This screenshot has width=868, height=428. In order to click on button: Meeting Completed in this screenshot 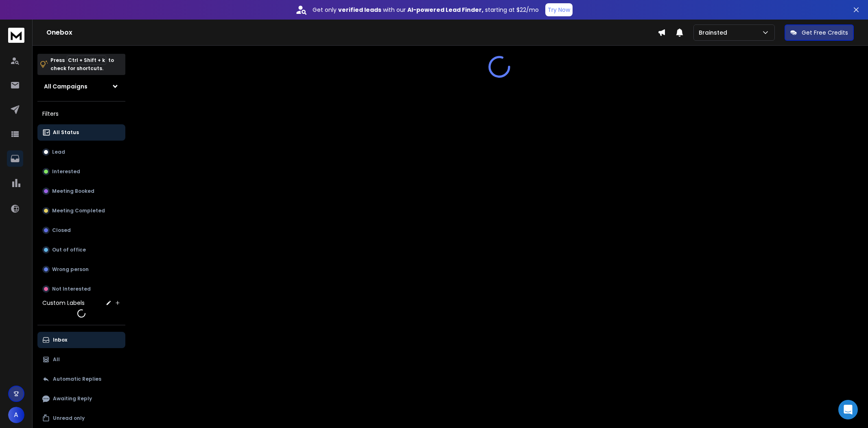, I will do `click(81, 211)`.